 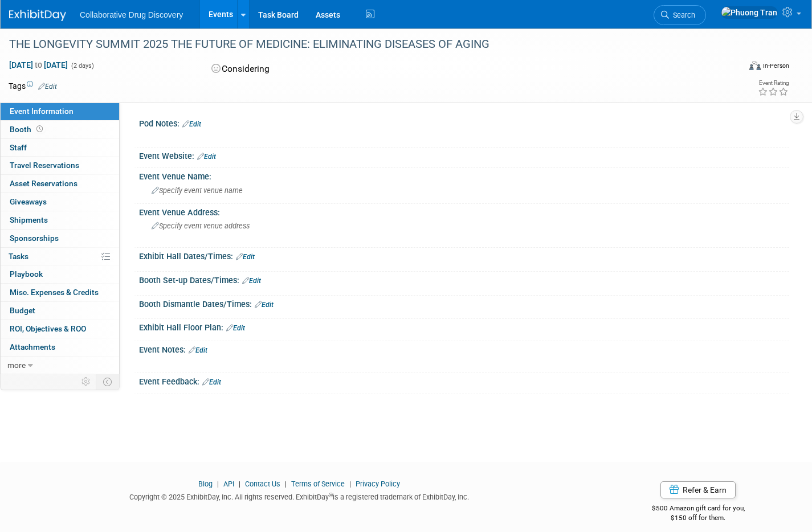 I want to click on td: Toggle Event Tabs, so click(x=108, y=382).